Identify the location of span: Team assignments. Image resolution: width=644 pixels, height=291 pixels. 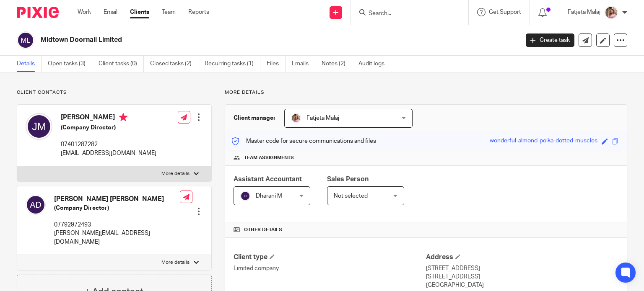
(268, 158).